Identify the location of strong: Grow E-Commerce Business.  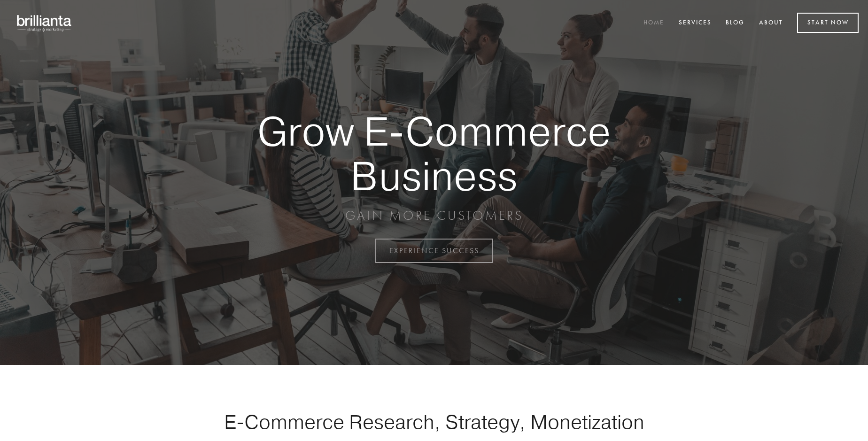
(434, 153).